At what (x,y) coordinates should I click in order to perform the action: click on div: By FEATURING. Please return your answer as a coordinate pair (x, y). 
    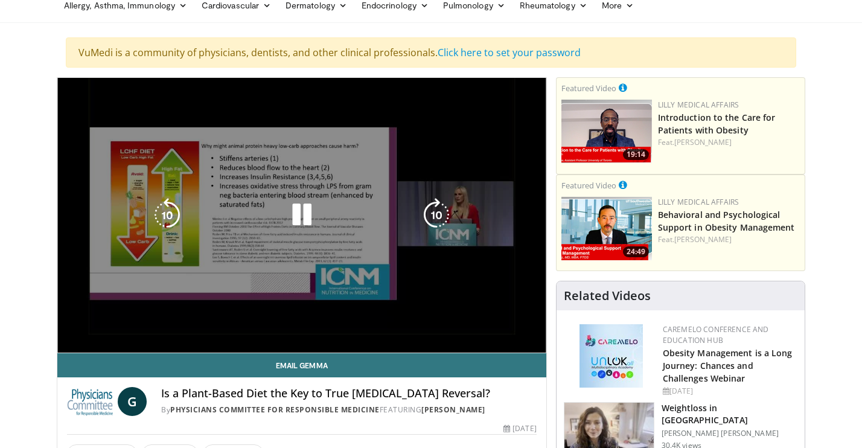
    Looking at the image, I should click on (348, 410).